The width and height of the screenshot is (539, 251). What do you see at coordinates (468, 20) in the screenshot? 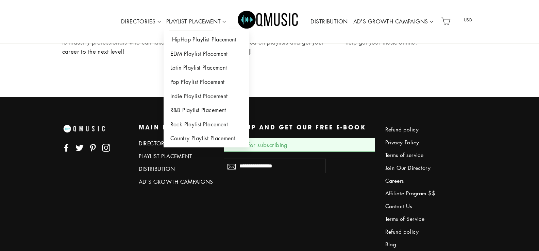
I see `span: USD` at bounding box center [468, 20].